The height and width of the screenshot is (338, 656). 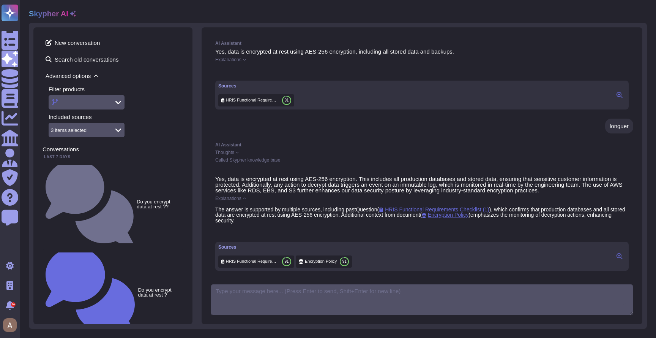 What do you see at coordinates (619, 126) in the screenshot?
I see `div: longuer` at bounding box center [619, 126].